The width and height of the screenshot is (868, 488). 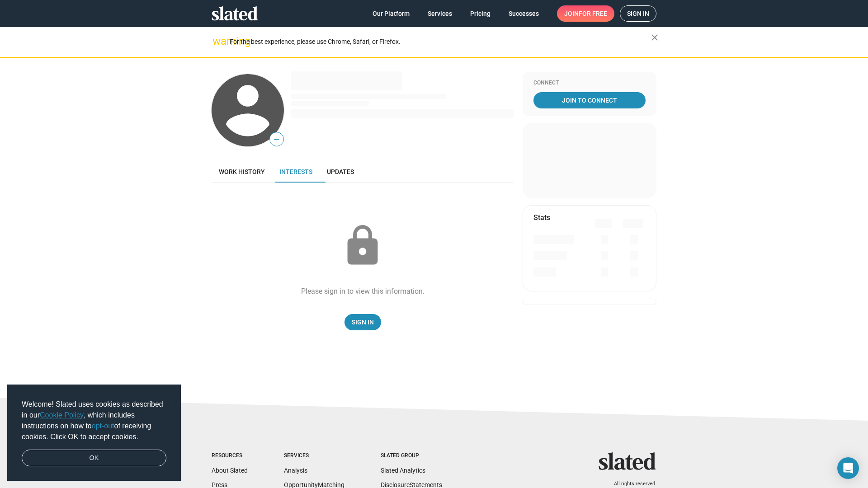 I want to click on mat-icon: lock, so click(x=363, y=245).